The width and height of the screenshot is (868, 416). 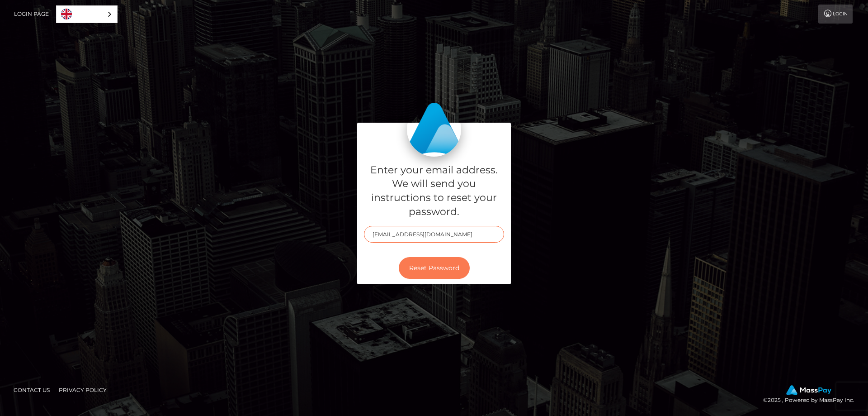 I want to click on a: Login Page, so click(x=31, y=14).